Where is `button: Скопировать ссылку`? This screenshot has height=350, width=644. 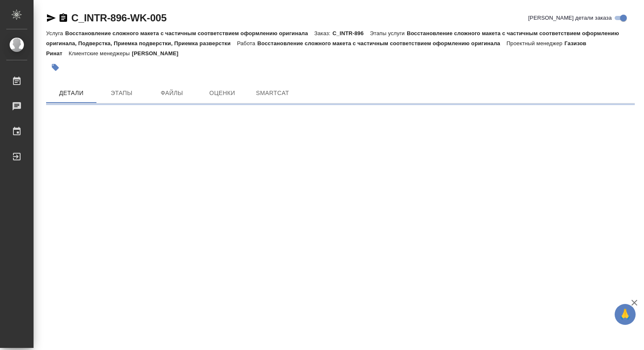 button: Скопировать ссылку is located at coordinates (63, 18).